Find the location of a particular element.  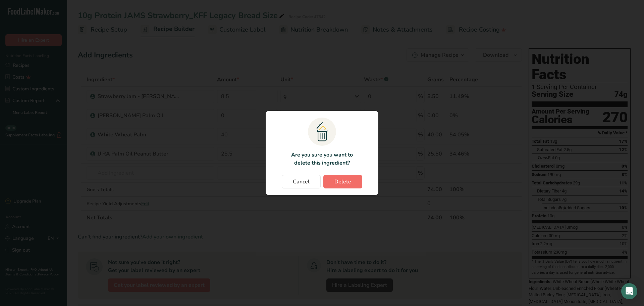

div: Open Intercom Messenger is located at coordinates (630, 291).